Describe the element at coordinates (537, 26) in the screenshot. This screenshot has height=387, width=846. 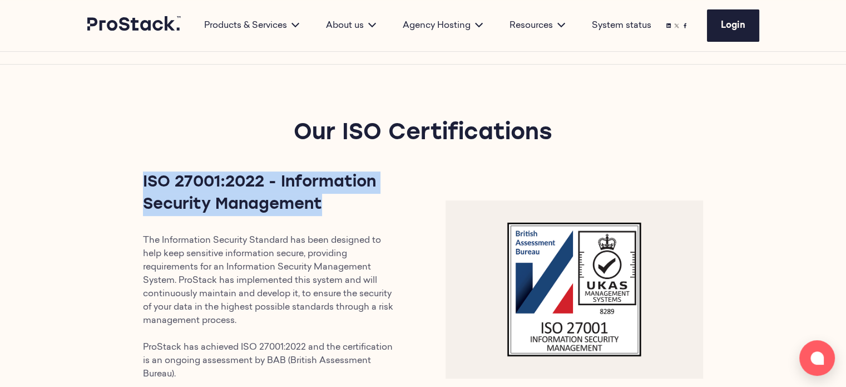
I see `div: Resources` at that location.